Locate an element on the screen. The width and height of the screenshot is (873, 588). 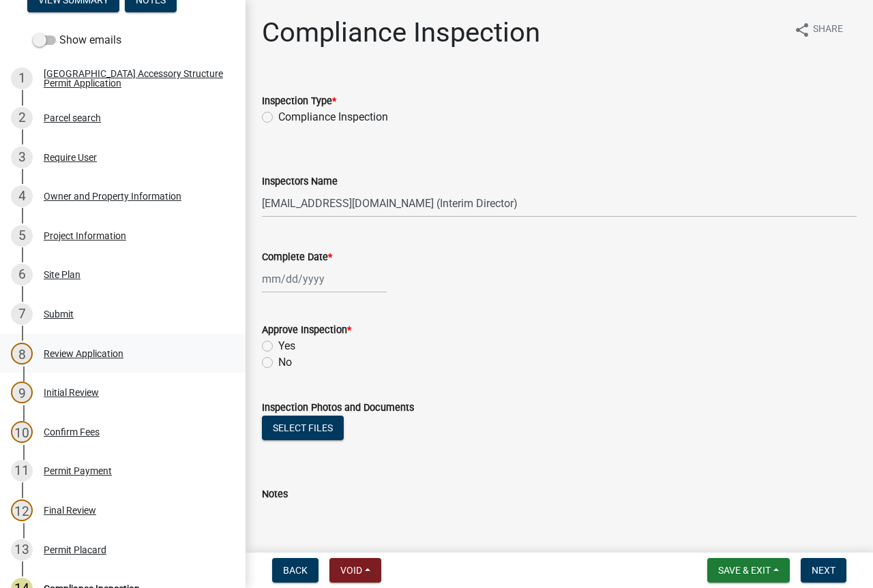
div: Permit Payment is located at coordinates (78, 471).